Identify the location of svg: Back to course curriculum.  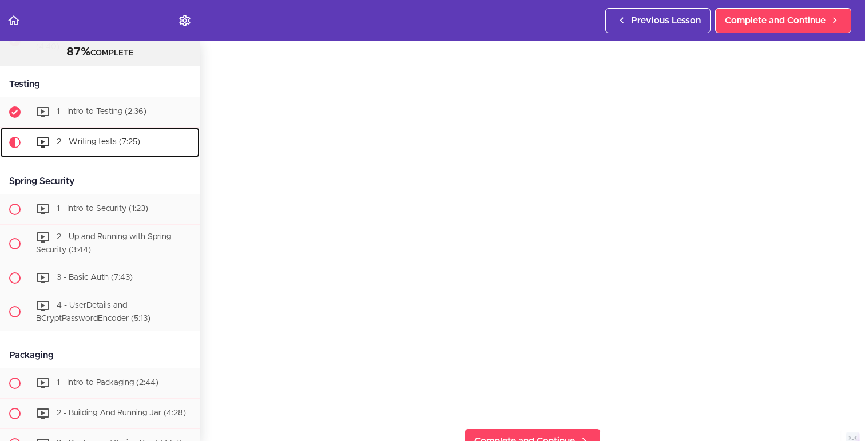
(14, 21).